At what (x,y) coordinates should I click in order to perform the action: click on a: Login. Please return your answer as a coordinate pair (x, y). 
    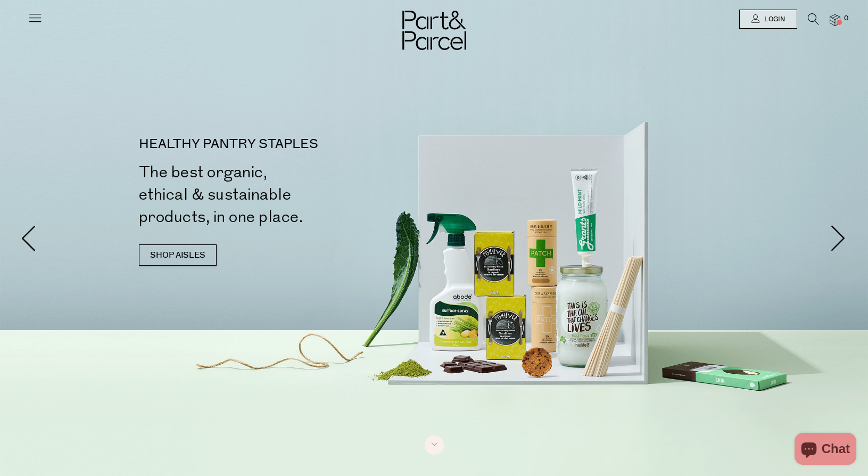
    Looking at the image, I should click on (768, 19).